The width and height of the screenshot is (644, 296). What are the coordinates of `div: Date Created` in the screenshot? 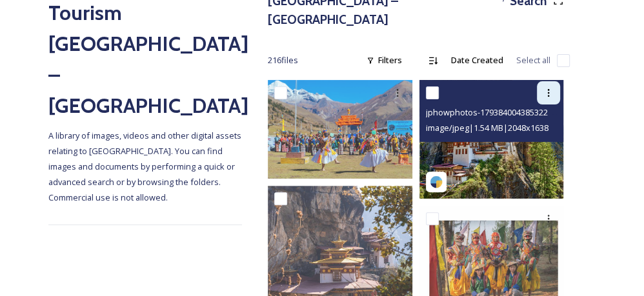 It's located at (477, 60).